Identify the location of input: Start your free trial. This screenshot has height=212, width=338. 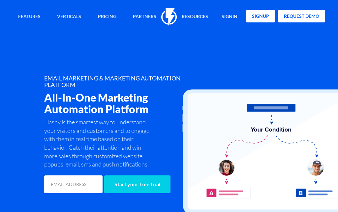
(137, 184).